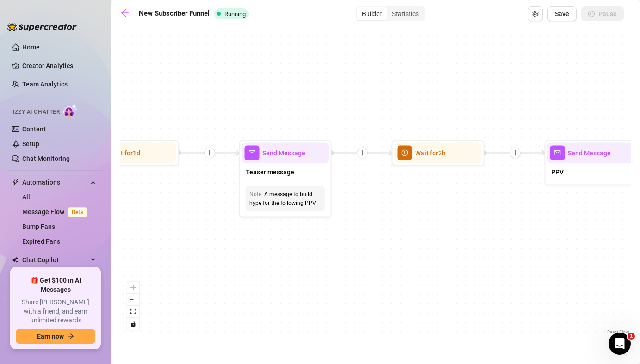  I want to click on a: Home, so click(31, 47).